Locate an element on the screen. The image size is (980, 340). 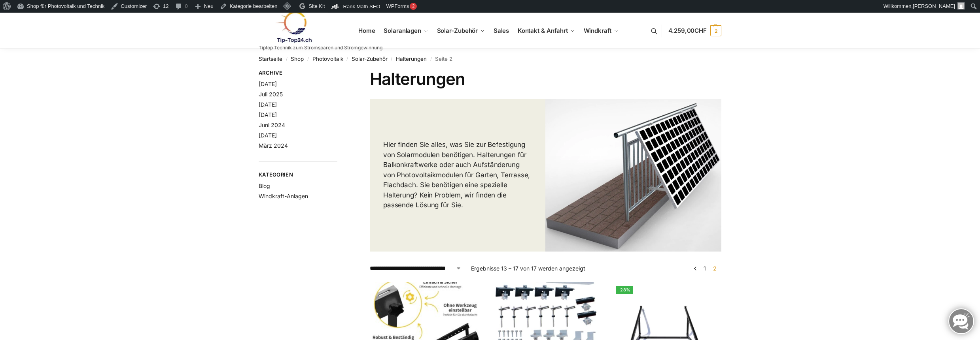
img: Solaranlagen, Speicheranlagen und Energiesparprodukte is located at coordinates (293, 27).